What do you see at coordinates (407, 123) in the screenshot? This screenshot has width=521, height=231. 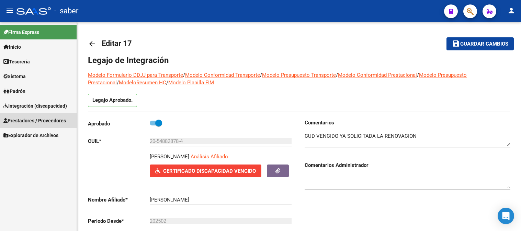 I see `h3: Comentarios` at bounding box center [407, 123].